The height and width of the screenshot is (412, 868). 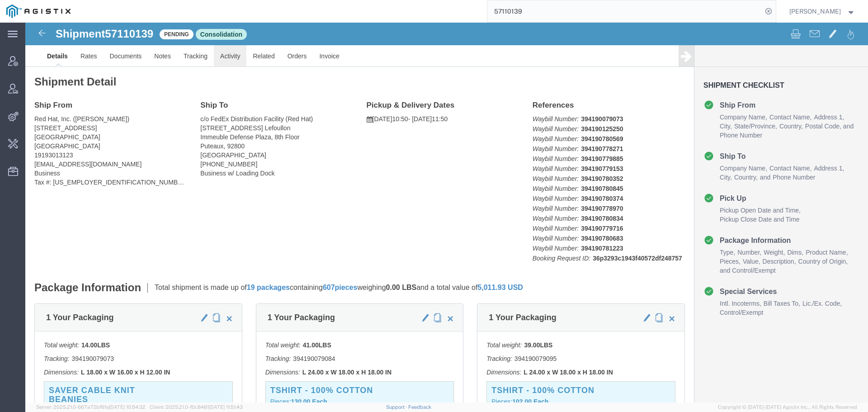 I want to click on span: Client: 2025.21.0-f0c8481, so click(x=196, y=407).